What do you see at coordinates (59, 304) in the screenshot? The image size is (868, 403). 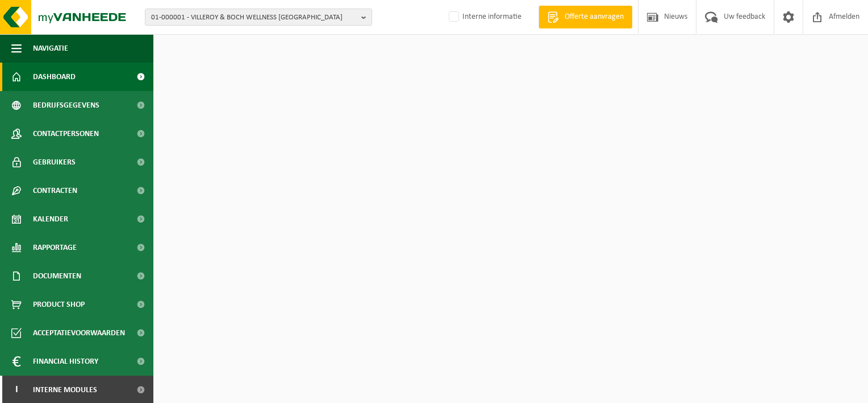 I see `span: Product Shop` at bounding box center [59, 304].